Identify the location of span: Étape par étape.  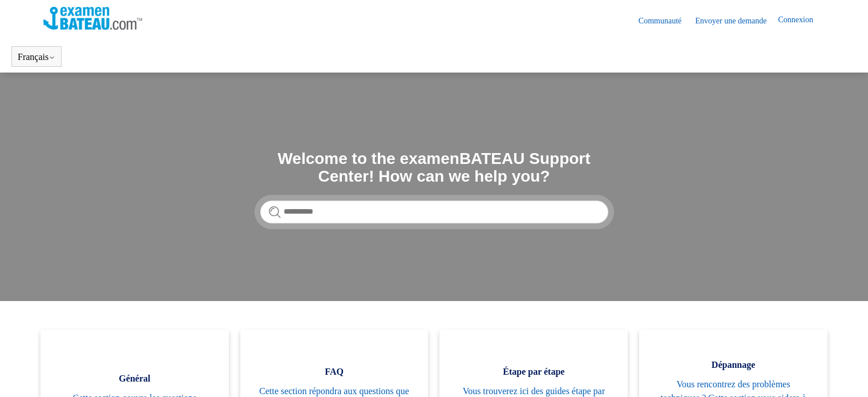
(534, 372).